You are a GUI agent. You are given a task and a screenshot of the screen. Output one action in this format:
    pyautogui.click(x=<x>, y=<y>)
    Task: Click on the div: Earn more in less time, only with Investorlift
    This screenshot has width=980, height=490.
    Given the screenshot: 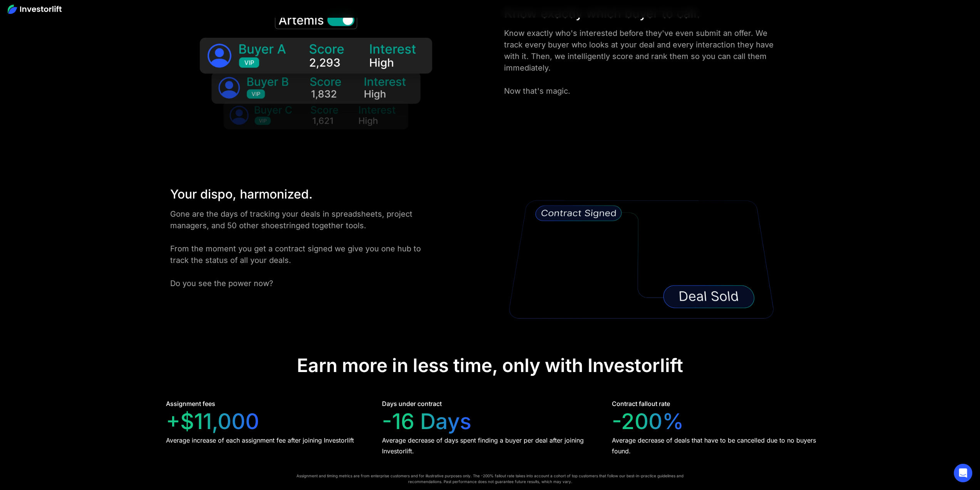 What is the action you would take?
    pyautogui.click(x=490, y=365)
    